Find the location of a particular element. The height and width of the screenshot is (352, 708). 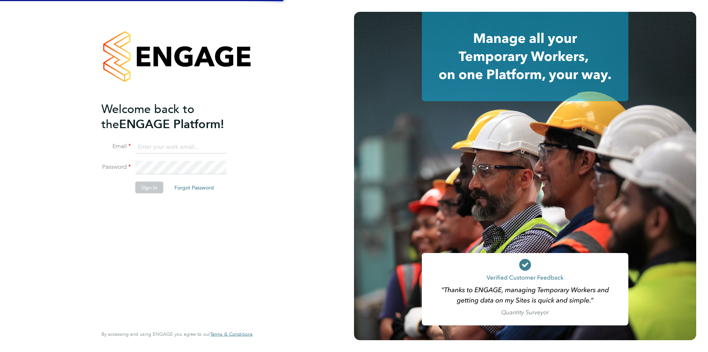

span: Terms & Conditions is located at coordinates (231, 334).